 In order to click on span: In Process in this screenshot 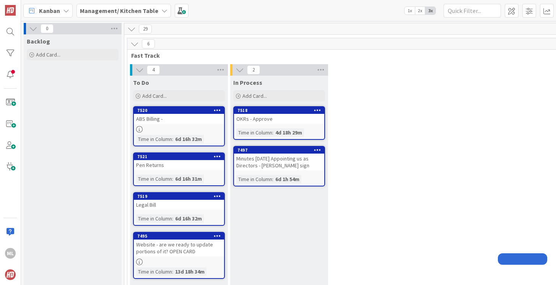, I will do `click(248, 83)`.